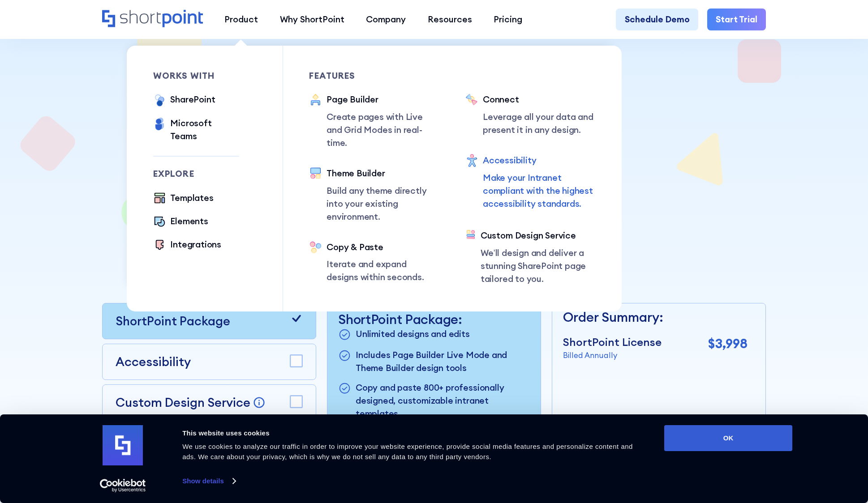 Image resolution: width=868 pixels, height=503 pixels. What do you see at coordinates (450, 19) in the screenshot?
I see `div: Resources` at bounding box center [450, 19].